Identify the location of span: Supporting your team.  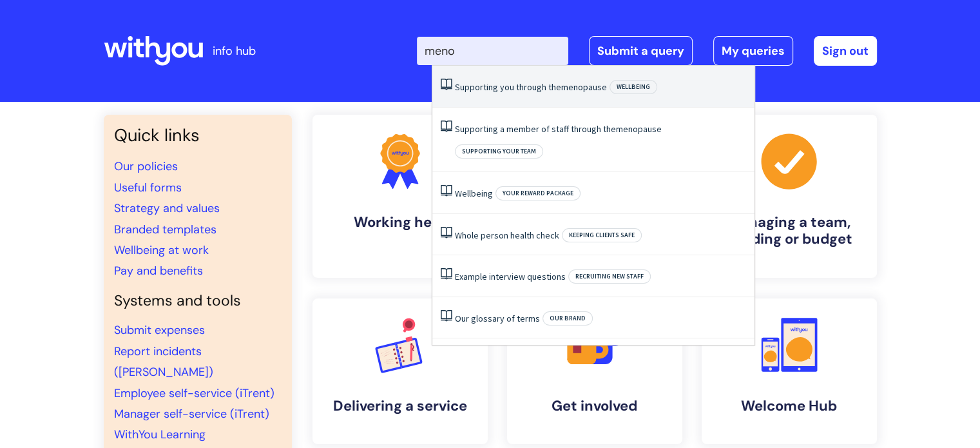
(499, 152).